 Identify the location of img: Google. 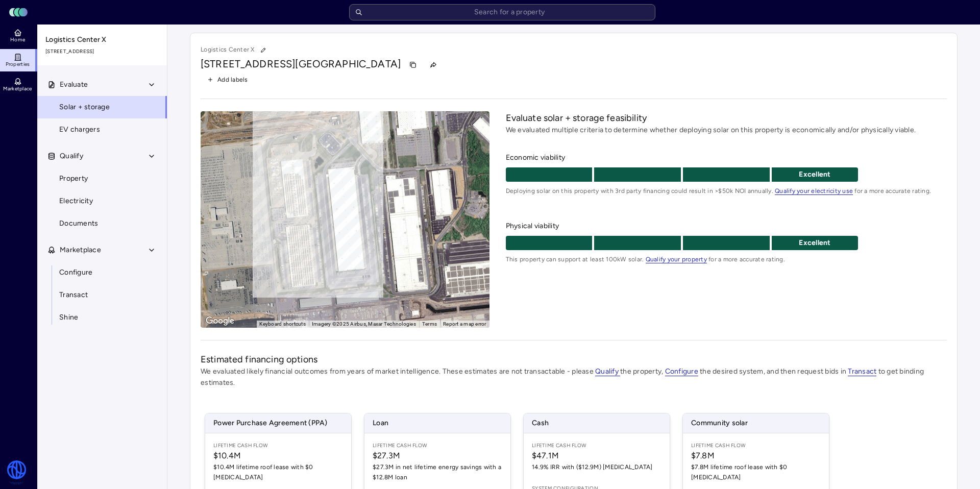
(220, 322).